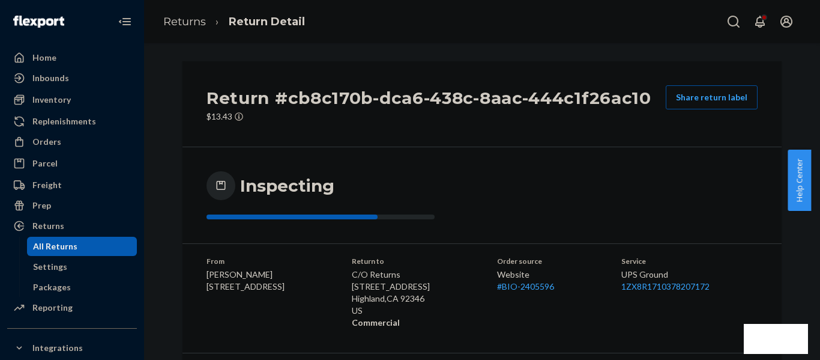 This screenshot has height=360, width=820. What do you see at coordinates (645, 274) in the screenshot?
I see `span: UPS Ground` at bounding box center [645, 274].